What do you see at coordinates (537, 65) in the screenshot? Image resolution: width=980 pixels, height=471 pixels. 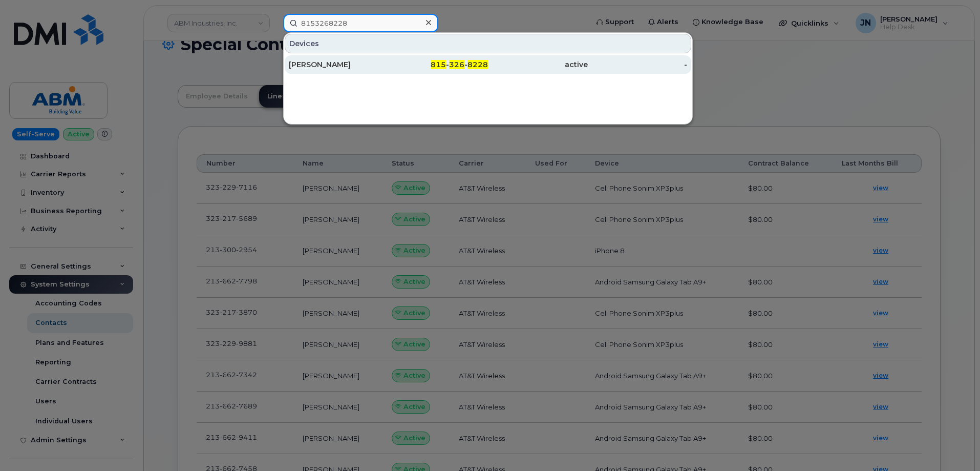 I see `div: active` at bounding box center [537, 65].